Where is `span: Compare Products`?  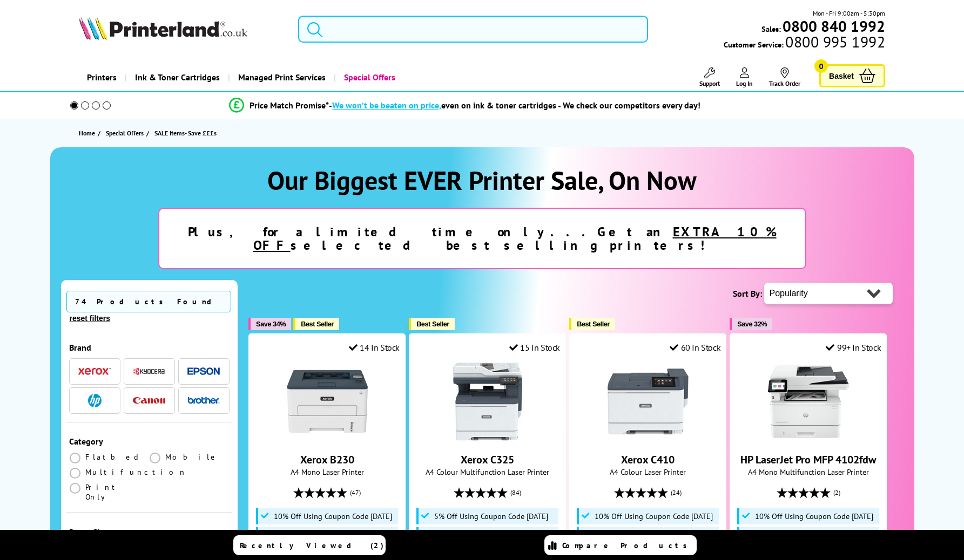
span: Compare Products is located at coordinates (628, 546).